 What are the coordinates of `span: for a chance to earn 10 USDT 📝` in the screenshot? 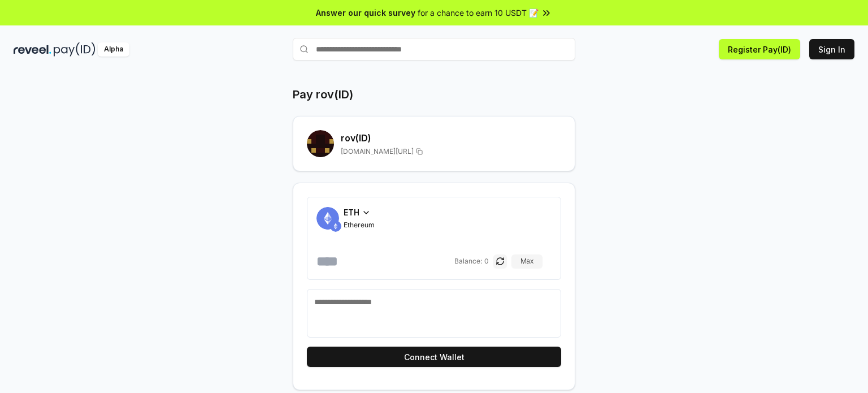 It's located at (478, 12).